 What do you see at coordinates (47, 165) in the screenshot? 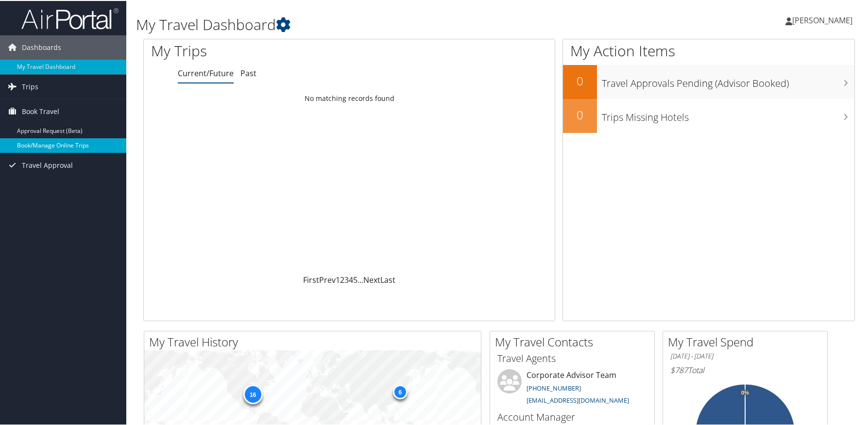
I see `span: Travel Approval` at bounding box center [47, 165].